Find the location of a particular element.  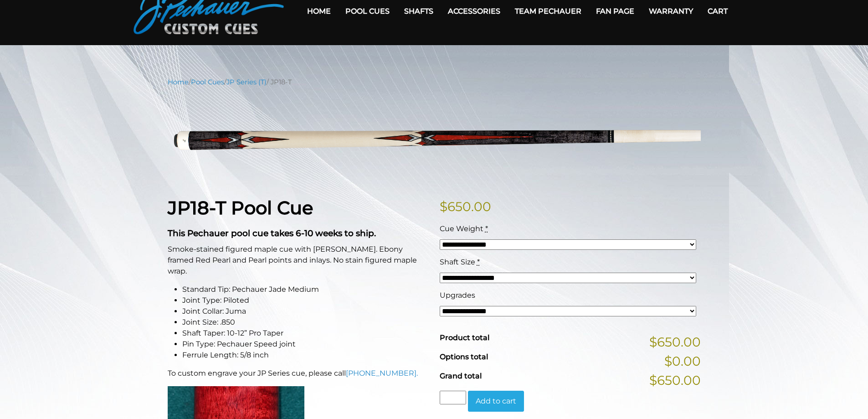

strong: This Pechauer pool cue takes 6-10 weeks to ship. is located at coordinates (272, 233).